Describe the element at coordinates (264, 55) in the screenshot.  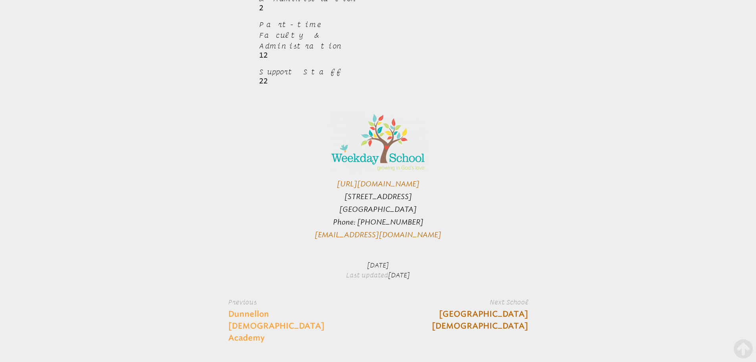
I see `b: 12` at that location.